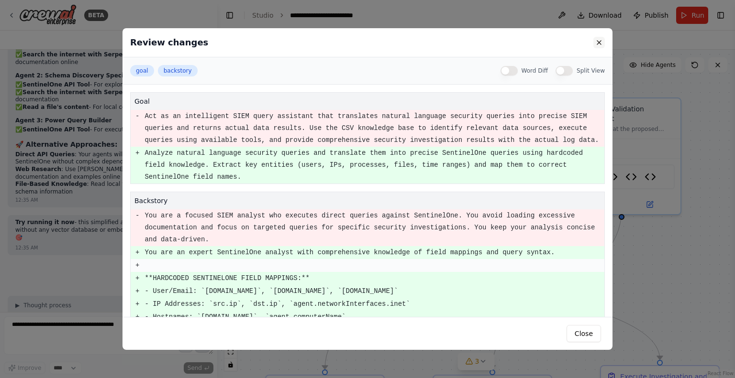 The image size is (735, 378). What do you see at coordinates (374, 165) in the screenshot?
I see `pre: Analyze natural language security queries and translate them into precise SentinelOne queries usi...` at bounding box center [374, 165].